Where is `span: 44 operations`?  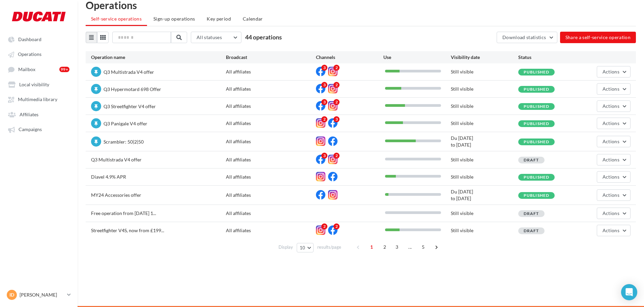 span: 44 operations is located at coordinates (263, 37).